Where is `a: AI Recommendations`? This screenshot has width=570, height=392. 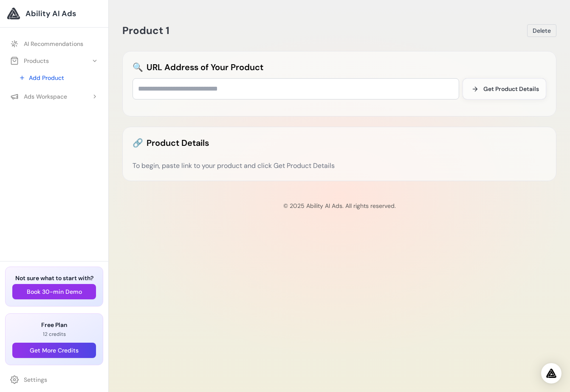
a: AI Recommendations is located at coordinates (54, 44).